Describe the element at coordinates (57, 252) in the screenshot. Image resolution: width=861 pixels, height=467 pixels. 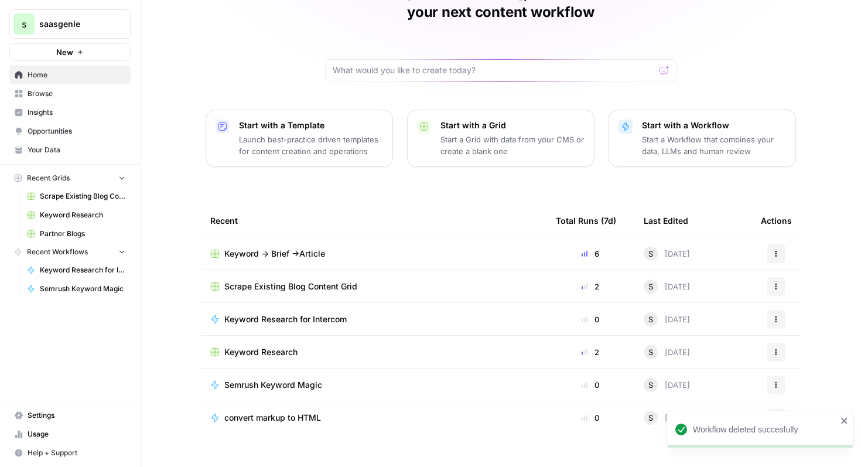
I see `span: Recent Workflows` at that location.